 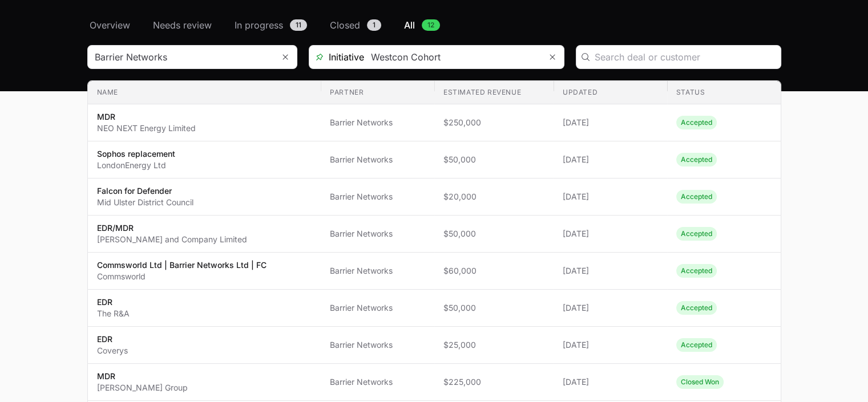 What do you see at coordinates (356, 25) in the screenshot?
I see `a: Closed1` at bounding box center [356, 25].